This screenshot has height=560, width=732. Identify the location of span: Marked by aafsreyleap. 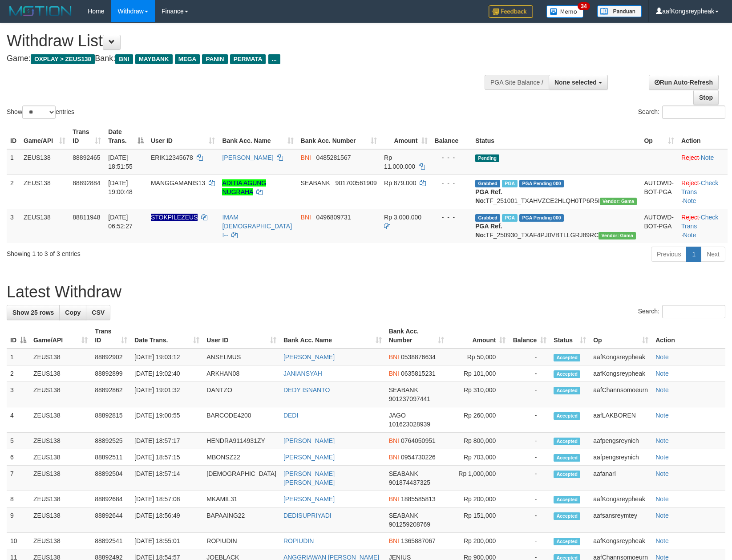
(510, 218).